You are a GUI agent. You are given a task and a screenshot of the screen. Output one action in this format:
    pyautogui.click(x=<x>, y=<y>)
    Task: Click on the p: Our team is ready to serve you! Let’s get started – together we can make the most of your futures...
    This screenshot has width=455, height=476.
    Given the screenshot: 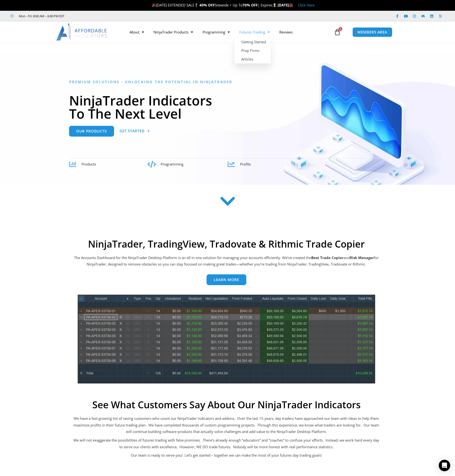 What is the action you would take?
    pyautogui.click(x=226, y=456)
    